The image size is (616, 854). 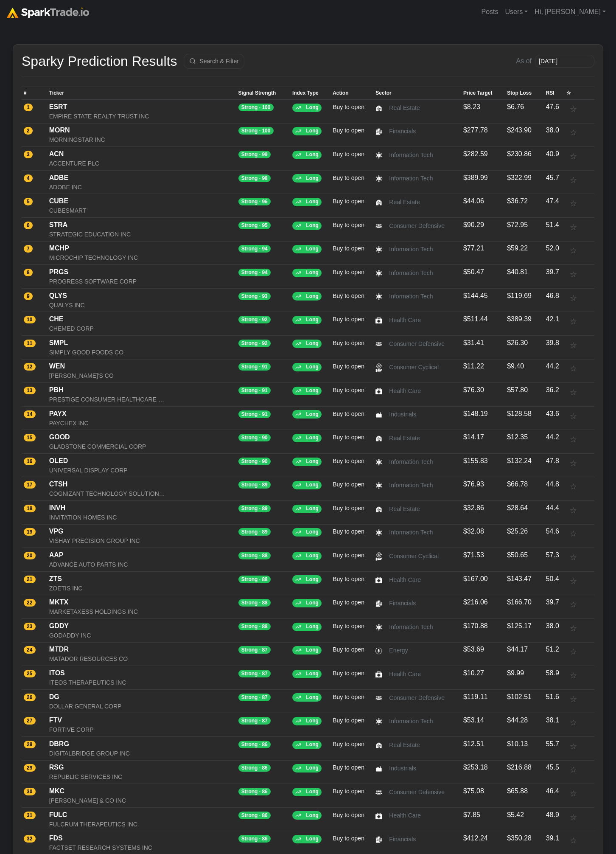 What do you see at coordinates (403, 414) in the screenshot?
I see `small: Industrials` at bounding box center [403, 414].